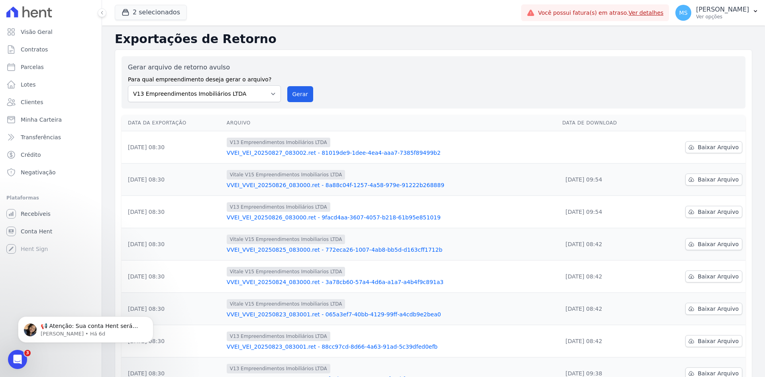 The image size is (765, 377). Describe the element at coordinates (434, 39) in the screenshot. I see `h2: Exportações de Retorno` at that location.